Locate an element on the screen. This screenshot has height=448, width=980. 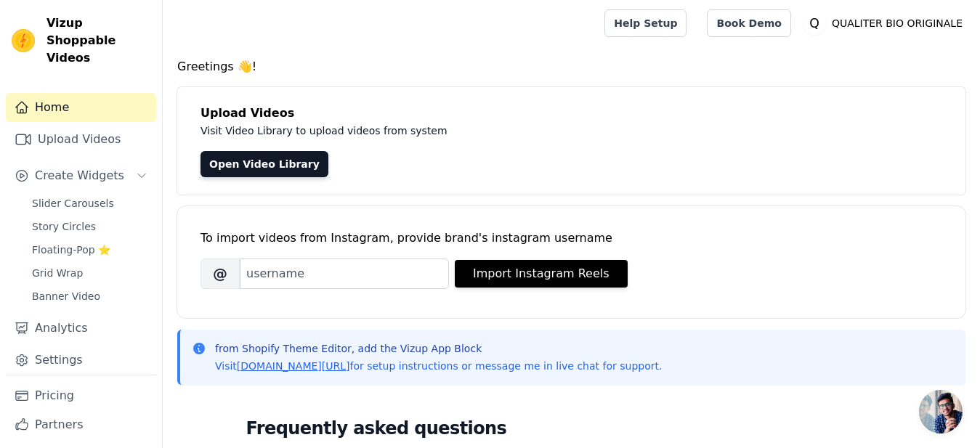
span: Grid Wrap is located at coordinates (57, 273).